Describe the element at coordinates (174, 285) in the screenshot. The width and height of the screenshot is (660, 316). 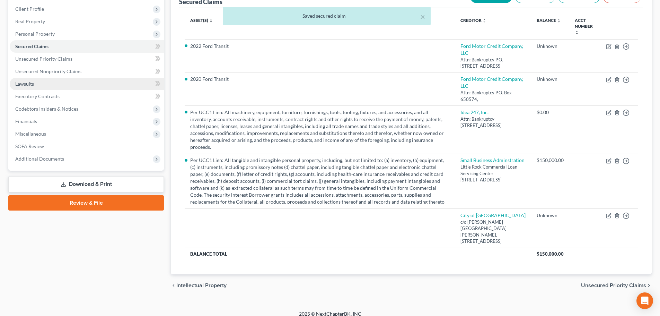
I see `i: chevron_left` at that location.